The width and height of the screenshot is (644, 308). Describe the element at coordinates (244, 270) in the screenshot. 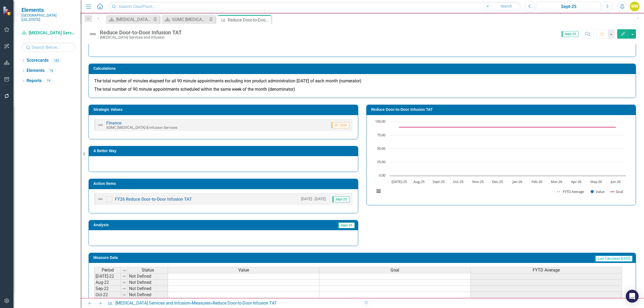

I see `span: Value` at that location.